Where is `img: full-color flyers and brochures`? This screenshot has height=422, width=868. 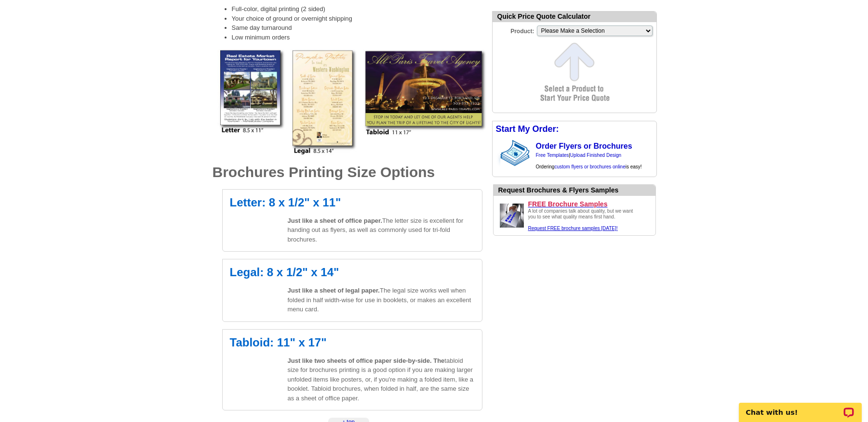 img: full-color flyers and brochures is located at coordinates (352, 102).